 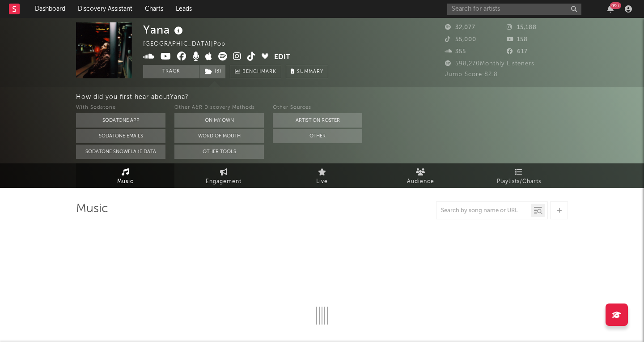 I want to click on button: Sodatone Emails, so click(x=121, y=136).